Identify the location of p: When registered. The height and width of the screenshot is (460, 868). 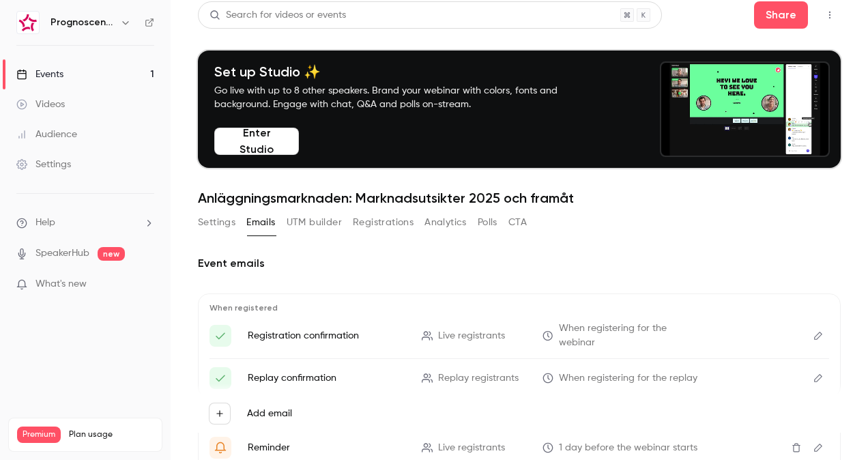
(520, 308).